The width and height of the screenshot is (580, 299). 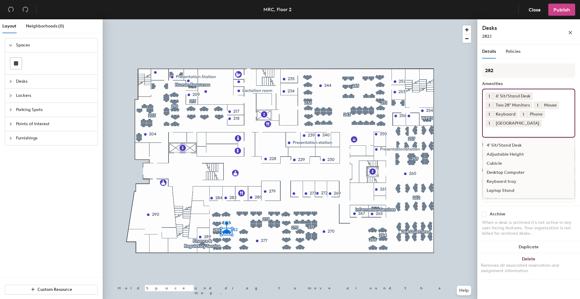 I want to click on span: Parking Spots, so click(x=55, y=110).